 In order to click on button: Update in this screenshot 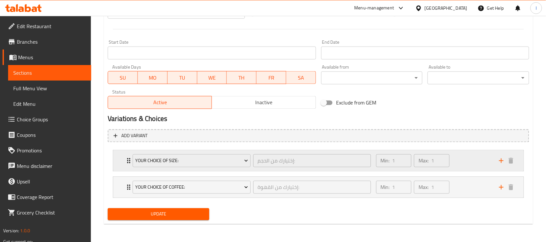, I will do `click(159, 214)`.